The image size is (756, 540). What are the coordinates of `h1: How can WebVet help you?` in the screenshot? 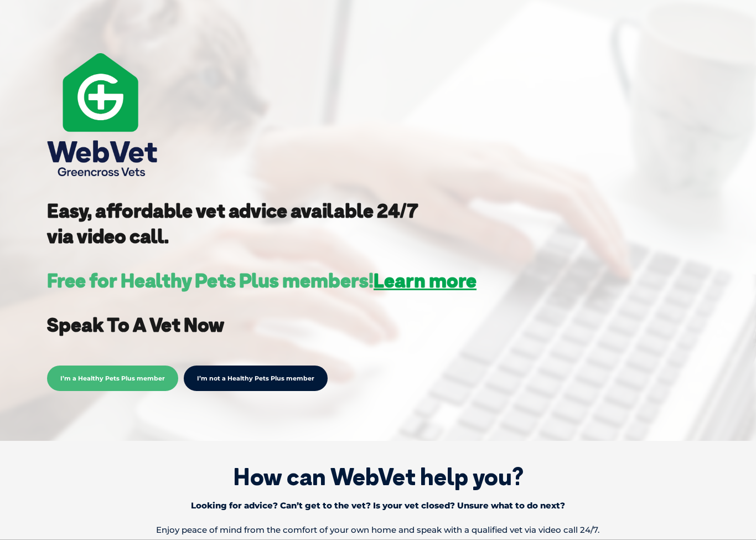 It's located at (378, 477).